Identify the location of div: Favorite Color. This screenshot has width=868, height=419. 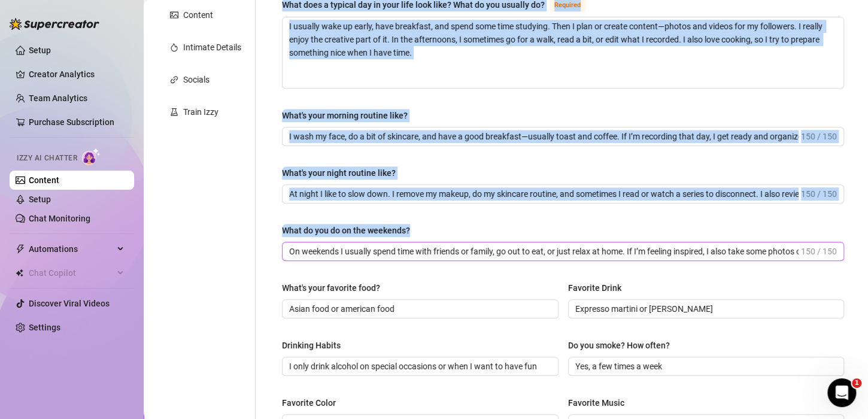
(309, 403).